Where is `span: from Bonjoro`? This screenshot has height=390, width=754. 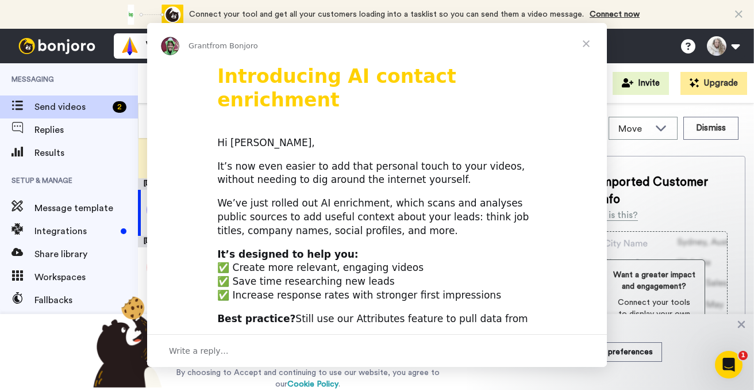 span: from Bonjoro is located at coordinates (234, 45).